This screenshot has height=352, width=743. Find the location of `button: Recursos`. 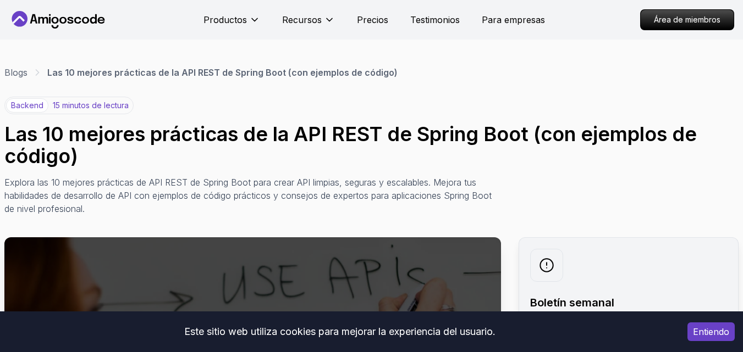

button: Recursos is located at coordinates (309, 24).